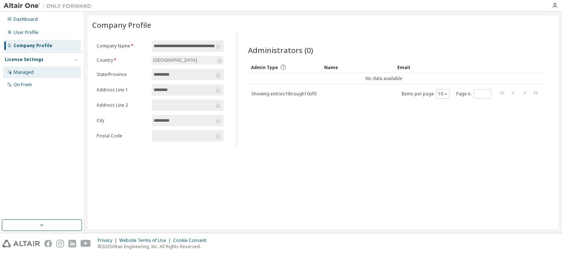 This screenshot has width=562, height=254. What do you see at coordinates (48, 244) in the screenshot?
I see `img: facebook.svg` at bounding box center [48, 244].